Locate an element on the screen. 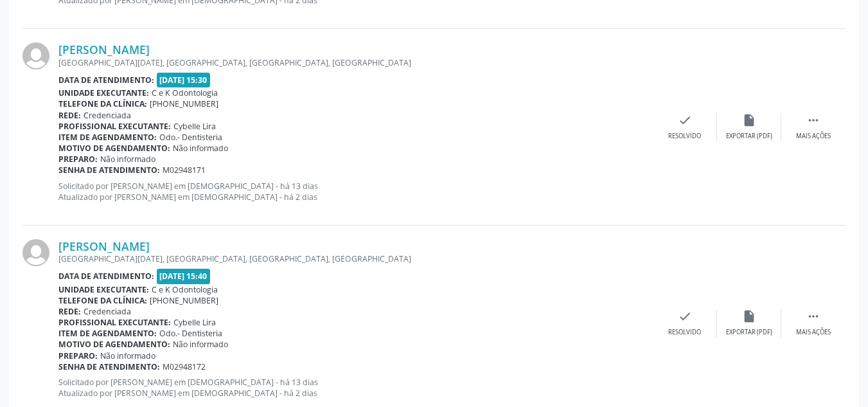 This screenshot has height=407, width=868. span: M02948172 is located at coordinates (184, 366).